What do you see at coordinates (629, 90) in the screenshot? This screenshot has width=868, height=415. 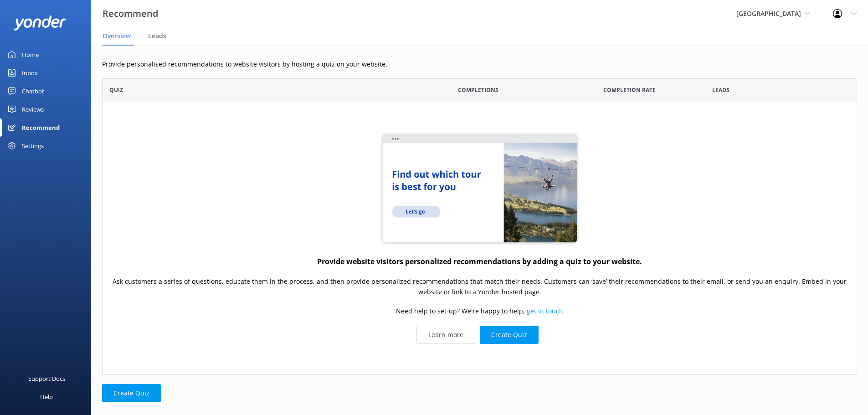 I see `span: Completion Rate` at bounding box center [629, 90].